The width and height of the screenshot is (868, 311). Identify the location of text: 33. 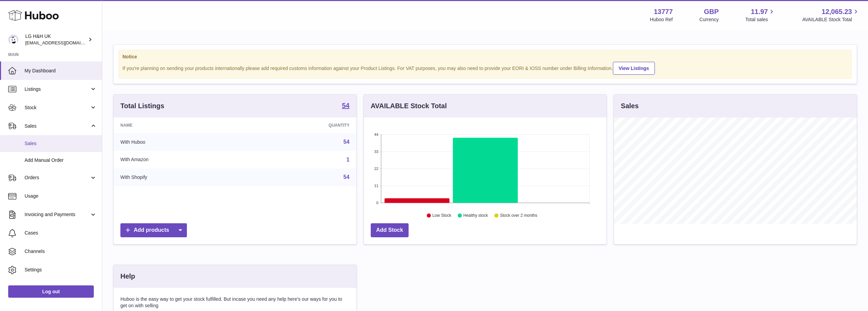
(376, 152).